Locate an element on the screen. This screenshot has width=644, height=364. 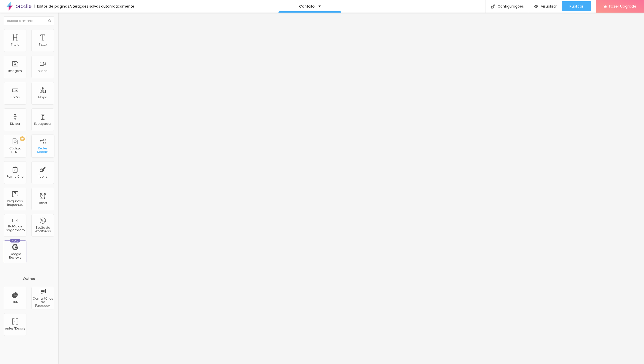
button: Visualizar is located at coordinates (545, 6).